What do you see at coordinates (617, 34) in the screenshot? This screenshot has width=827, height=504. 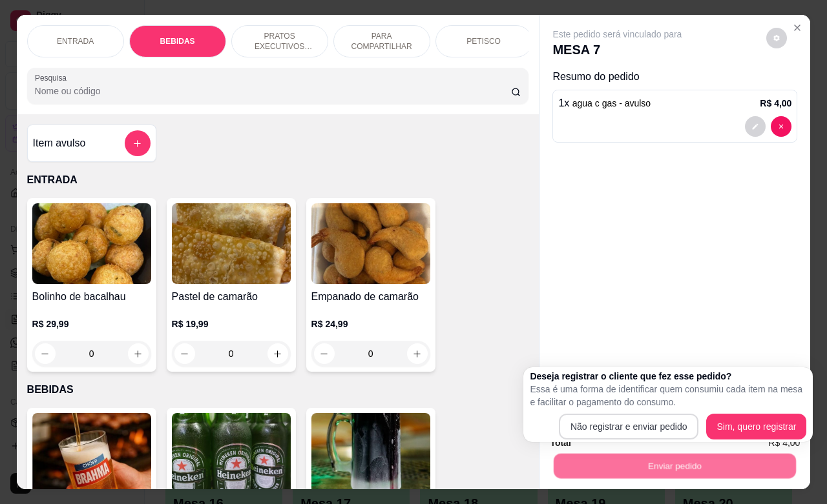 I see `p: Este pedido será vinculado para` at bounding box center [617, 34].